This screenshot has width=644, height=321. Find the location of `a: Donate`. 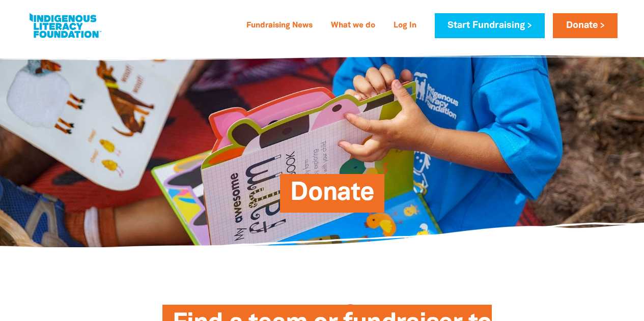

a: Donate is located at coordinates (585, 25).